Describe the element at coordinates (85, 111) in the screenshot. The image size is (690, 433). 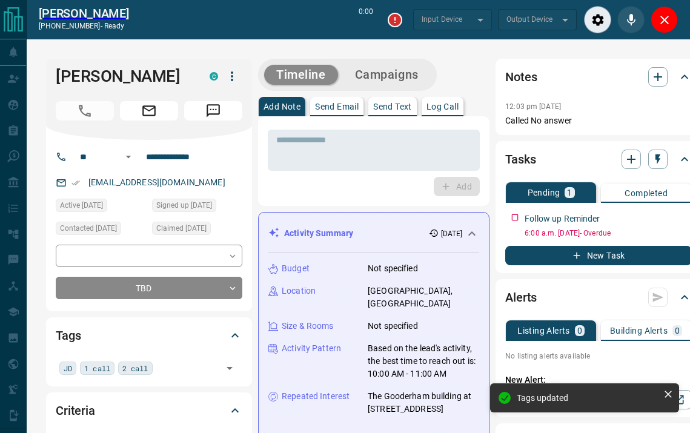
I see `span: Call` at that location.